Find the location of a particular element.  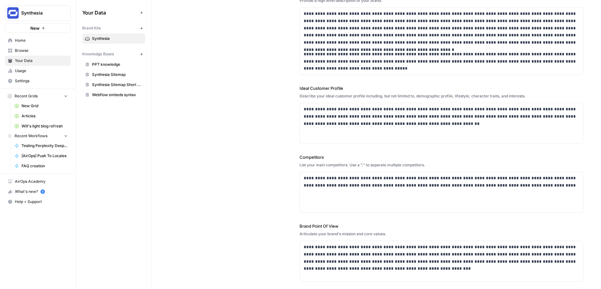

span: Brand Kits is located at coordinates (91, 28).